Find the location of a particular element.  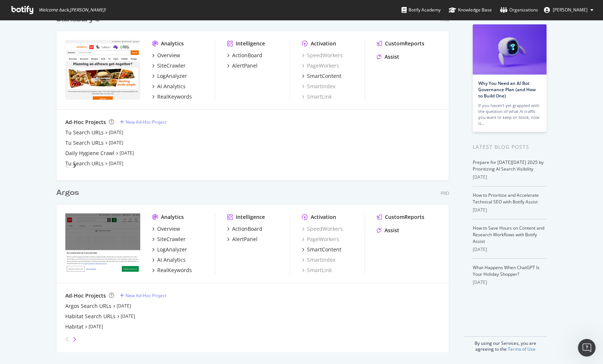

a: Terms of Use is located at coordinates (521, 349).